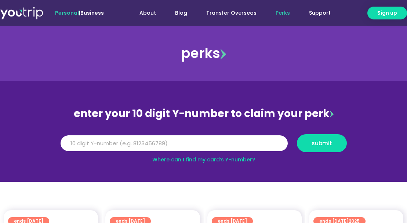 Image resolution: width=407 pixels, height=223 pixels. What do you see at coordinates (203, 159) in the screenshot?
I see `a: Where can I find my card’s Y-number?` at bounding box center [203, 159].